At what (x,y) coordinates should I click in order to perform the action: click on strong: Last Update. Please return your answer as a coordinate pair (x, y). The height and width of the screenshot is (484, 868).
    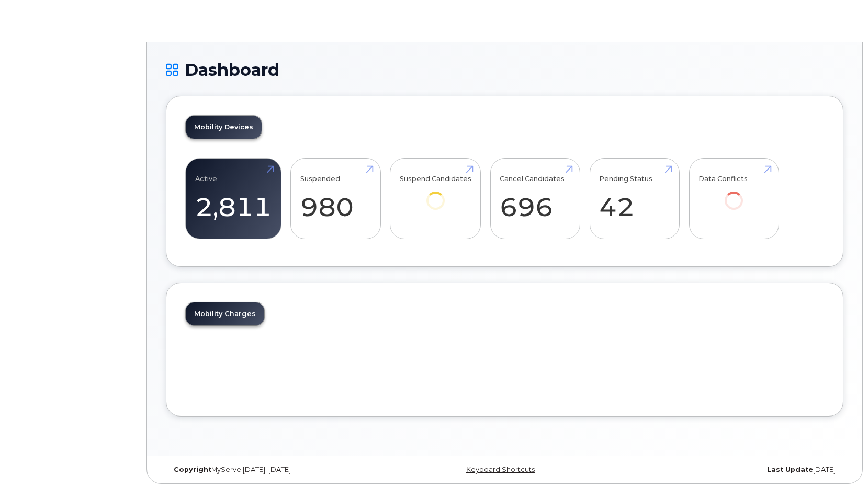
    Looking at the image, I should click on (790, 469).